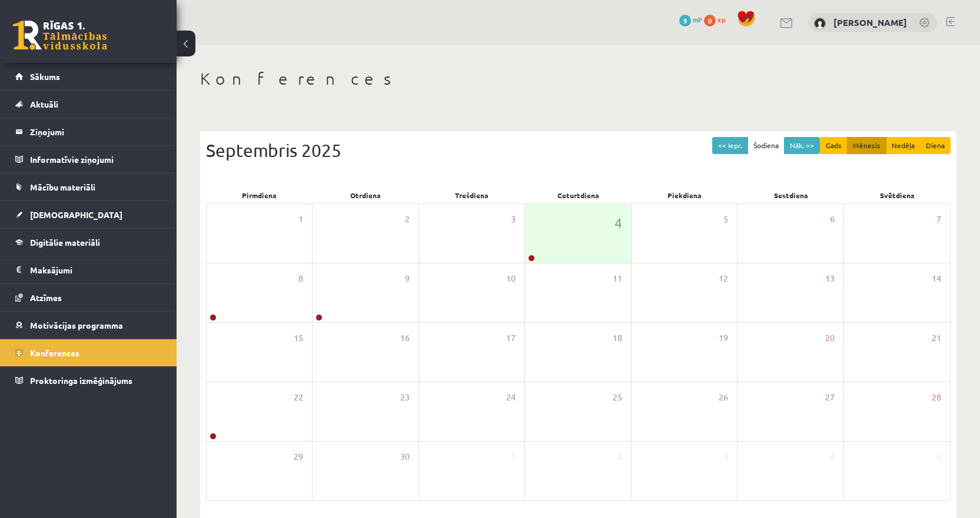  I want to click on span: Mācību materiāli, so click(63, 187).